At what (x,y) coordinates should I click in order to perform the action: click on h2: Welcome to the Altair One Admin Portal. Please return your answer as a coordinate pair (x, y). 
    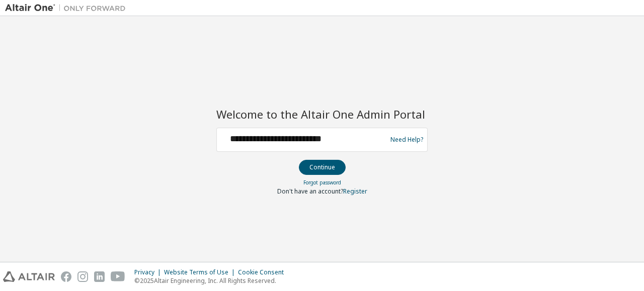
    Looking at the image, I should click on (322, 114).